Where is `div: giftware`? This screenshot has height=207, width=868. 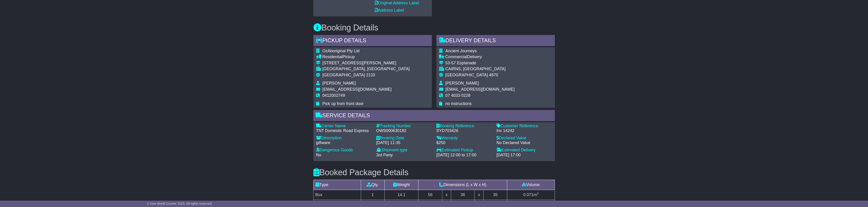
div: giftware is located at coordinates (344, 143).